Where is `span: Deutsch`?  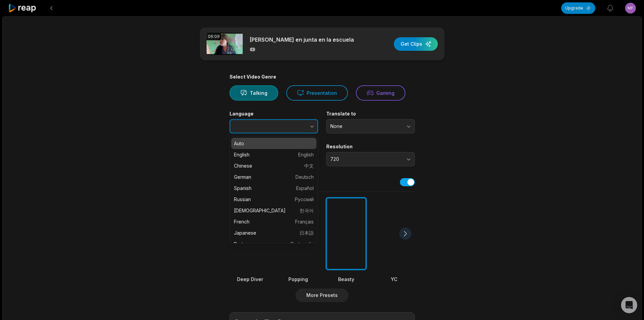
span: Deutsch is located at coordinates (305, 177).